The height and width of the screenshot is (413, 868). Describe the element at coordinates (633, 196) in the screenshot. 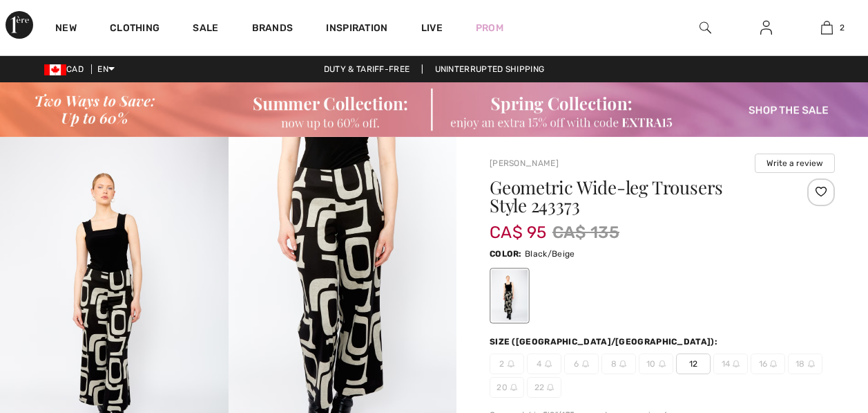

I see `h1: Geometric Wide-leg Trousers Style 243373` at that location.